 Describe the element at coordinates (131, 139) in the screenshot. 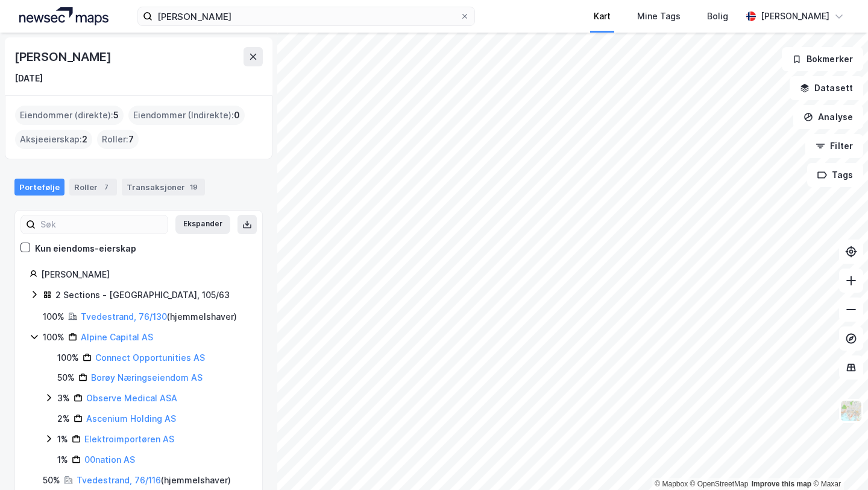

I see `span: 7` at that location.